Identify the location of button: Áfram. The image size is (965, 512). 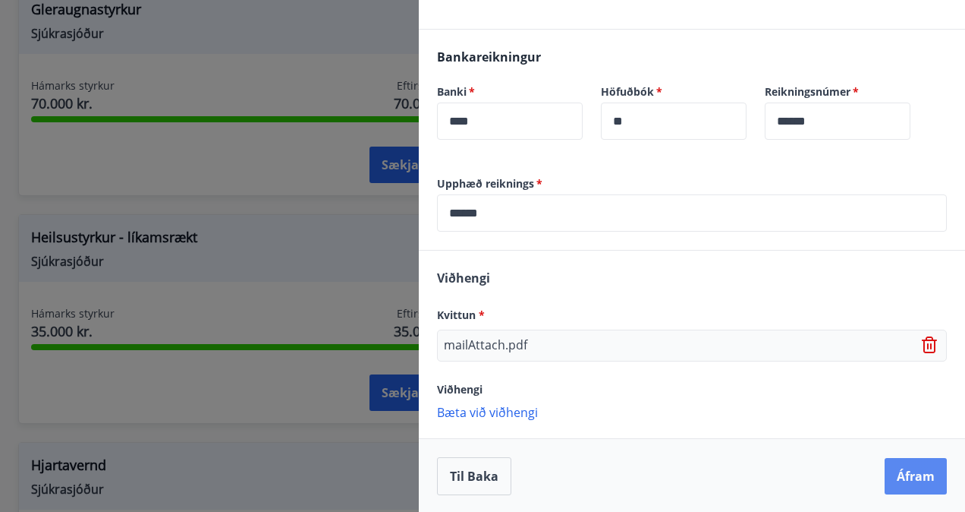
(916, 476).